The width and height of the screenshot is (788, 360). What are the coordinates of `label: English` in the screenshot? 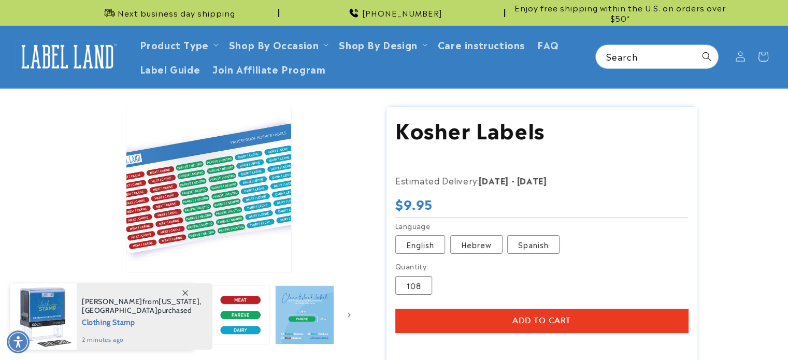 It's located at (420, 245).